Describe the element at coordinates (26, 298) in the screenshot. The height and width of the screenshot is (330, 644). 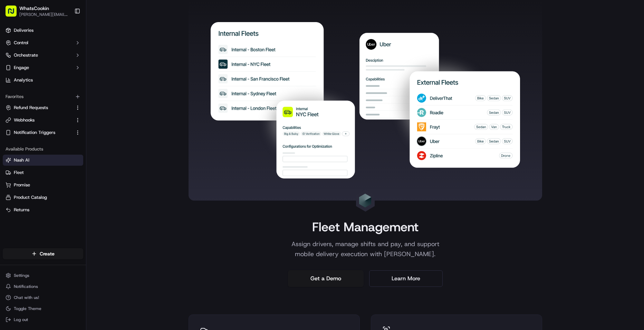
I see `span: Chat with us!` at that location.